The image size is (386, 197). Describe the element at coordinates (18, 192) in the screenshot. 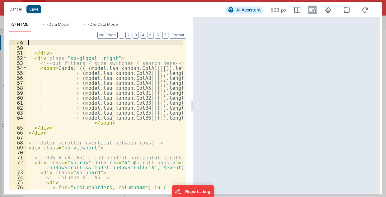

I see `div: 77` at that location.